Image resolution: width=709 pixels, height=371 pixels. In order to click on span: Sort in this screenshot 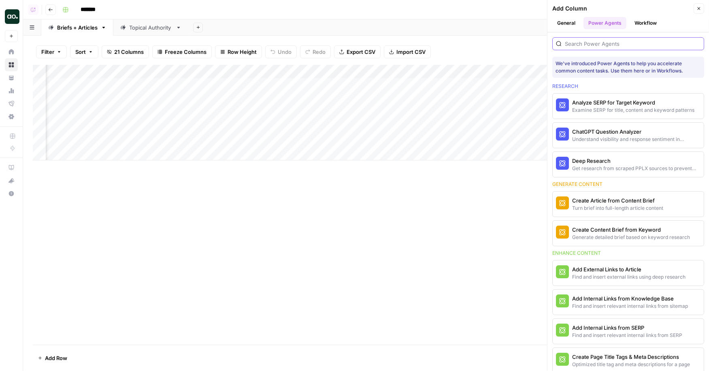, I will do `click(81, 52)`.